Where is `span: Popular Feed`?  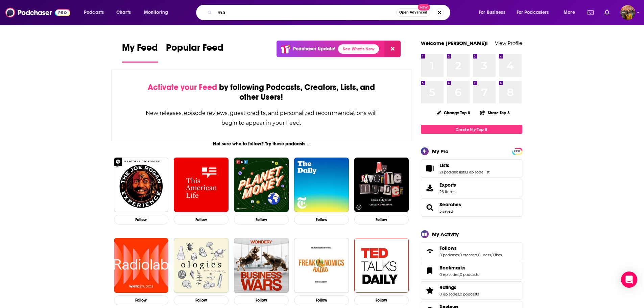 span: Popular Feed is located at coordinates (195, 50).